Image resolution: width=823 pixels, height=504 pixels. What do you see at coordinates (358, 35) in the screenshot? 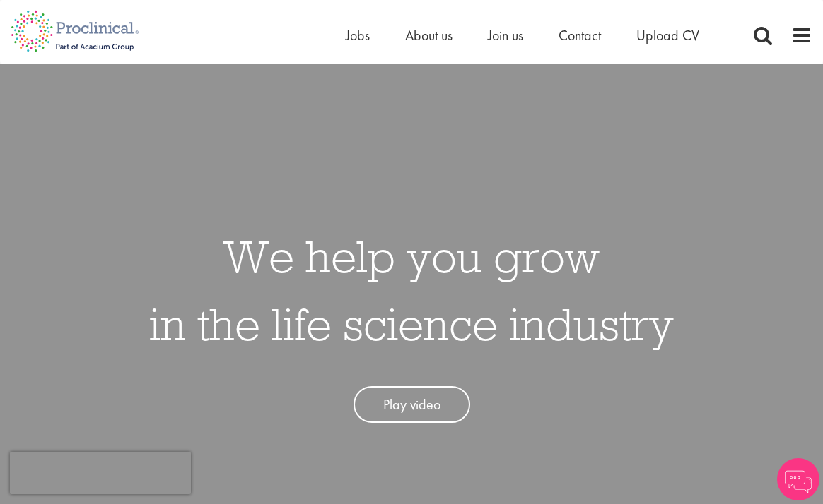
I see `span: Jobs` at bounding box center [358, 35].